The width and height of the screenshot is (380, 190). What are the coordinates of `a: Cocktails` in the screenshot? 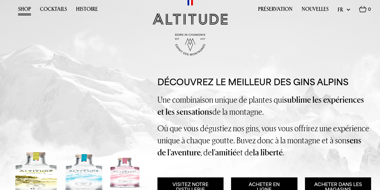 It's located at (54, 11).